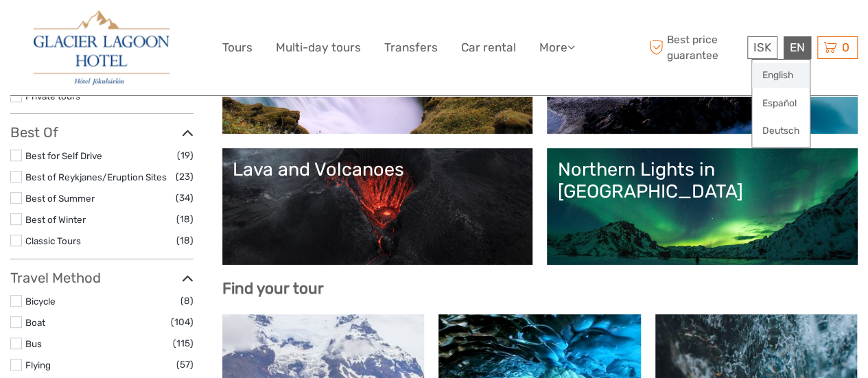 The height and width of the screenshot is (378, 868). Describe the element at coordinates (185, 177) in the screenshot. I see `span: (23)` at that location.